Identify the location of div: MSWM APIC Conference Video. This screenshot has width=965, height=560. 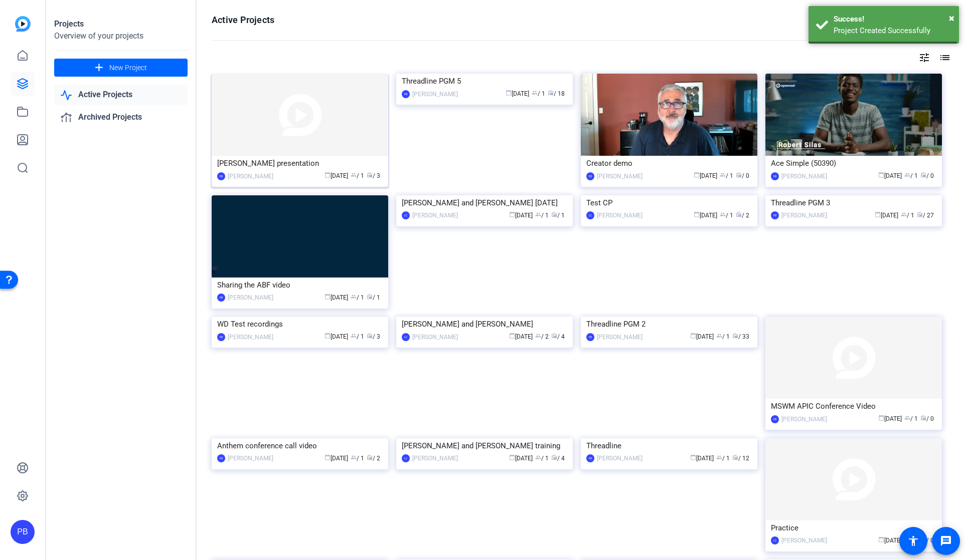
(853, 406).